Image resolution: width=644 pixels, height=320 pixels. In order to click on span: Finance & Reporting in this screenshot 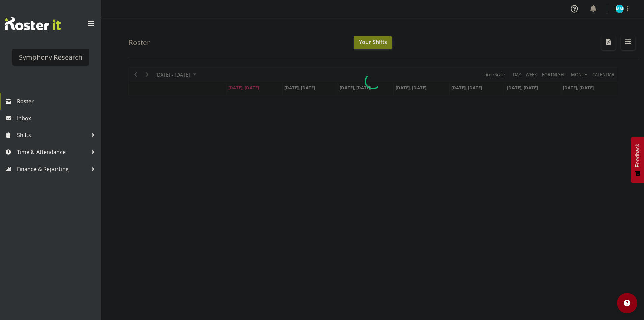, I will do `click(53, 169)`.